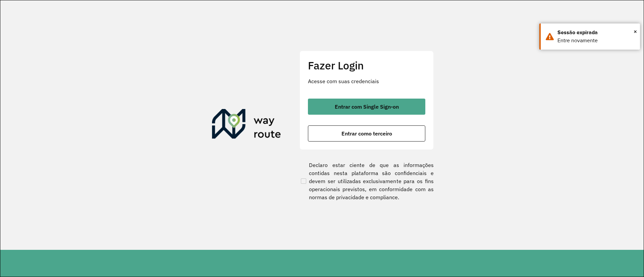  Describe the element at coordinates (246, 125) in the screenshot. I see `img: Roteirizador AmbevTech` at that location.